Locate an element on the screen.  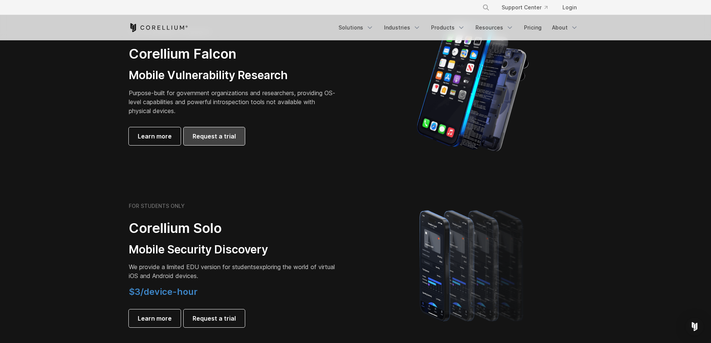
a: About is located at coordinates (565, 28).